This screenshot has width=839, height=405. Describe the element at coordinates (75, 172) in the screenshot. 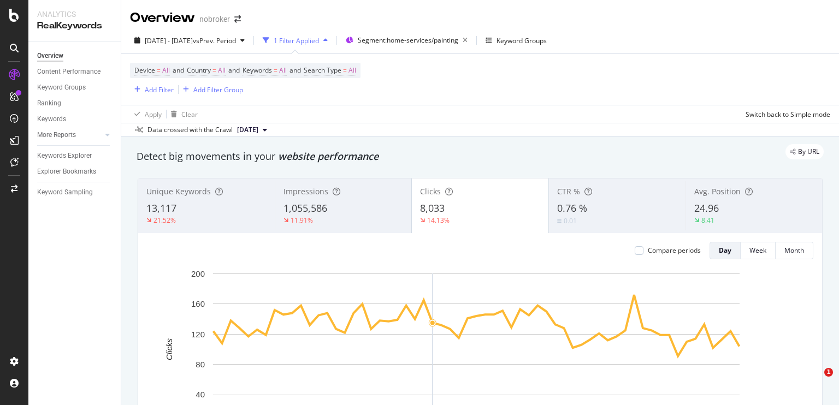

I see `a: Explorer Bookmarks` at that location.